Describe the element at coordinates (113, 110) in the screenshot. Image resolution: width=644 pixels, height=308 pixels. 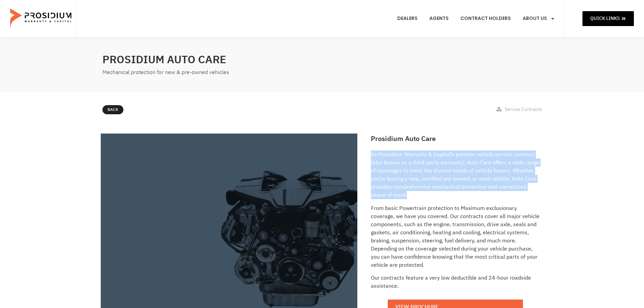
I see `a: Back` at that location.